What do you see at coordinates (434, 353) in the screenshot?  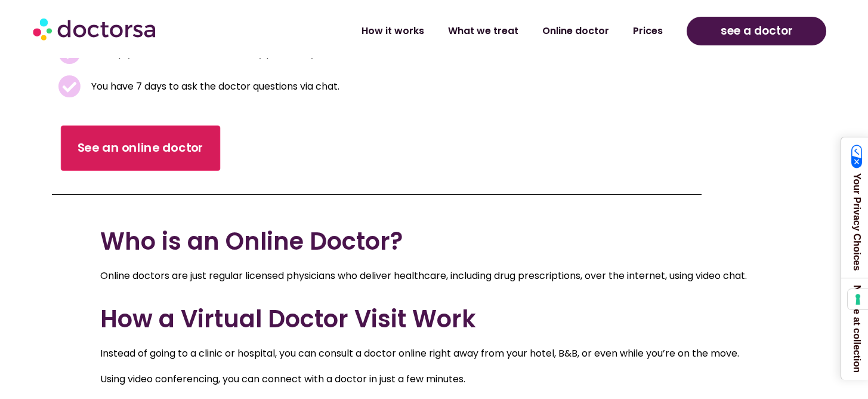 I see `p: Instead of going to a clinic or hospital, you can consult a doctor online right away from your ho...` at bounding box center [434, 353].